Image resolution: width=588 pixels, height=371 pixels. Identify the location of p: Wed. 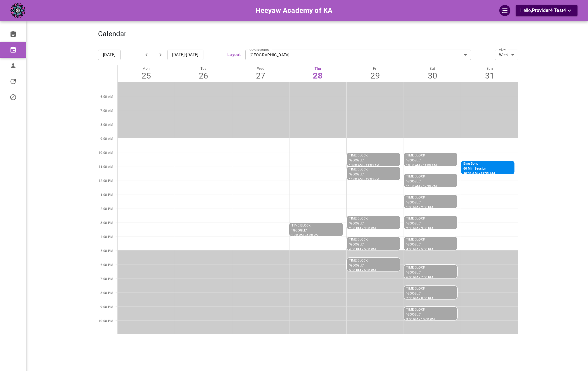
(261, 68).